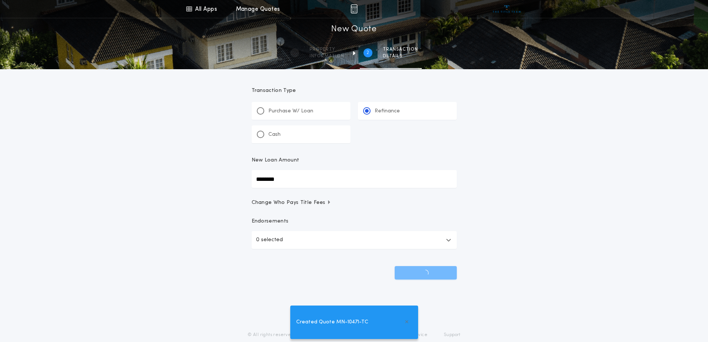  Describe the element at coordinates (507, 9) in the screenshot. I see `img: vs-icon` at that location.